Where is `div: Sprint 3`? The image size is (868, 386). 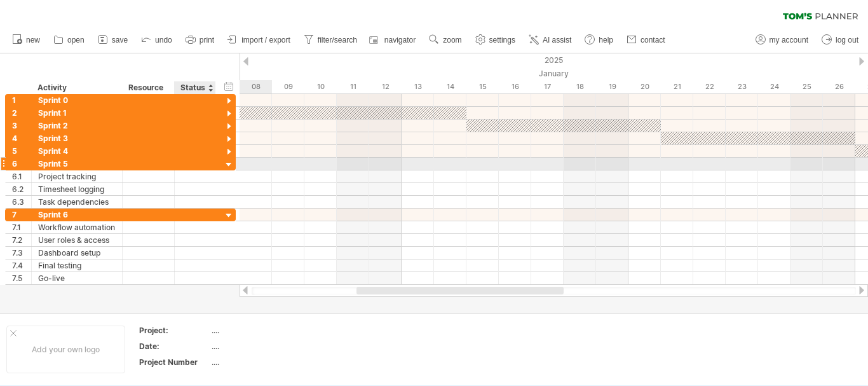
div: Sprint 3 is located at coordinates (77, 138).